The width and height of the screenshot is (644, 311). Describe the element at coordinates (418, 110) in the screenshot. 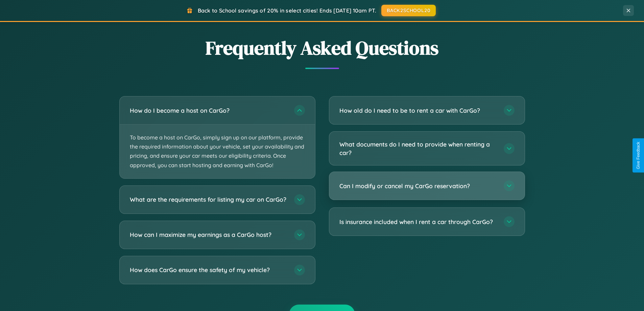

I see `h3: How old do I need to be to rent a car with CarGo?` at that location.